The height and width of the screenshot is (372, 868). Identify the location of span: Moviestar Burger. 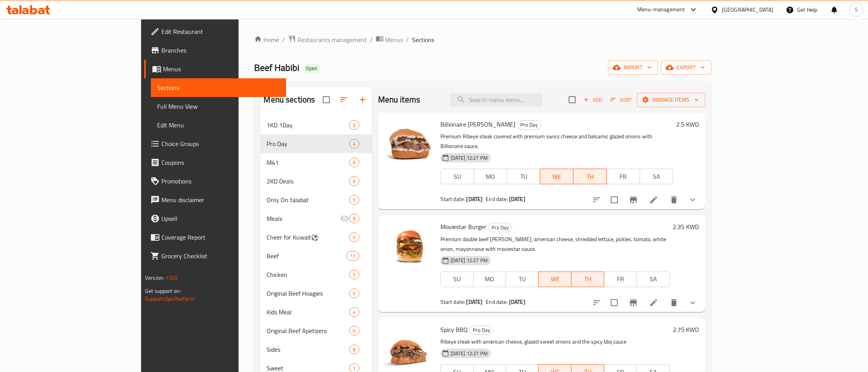
(463, 226).